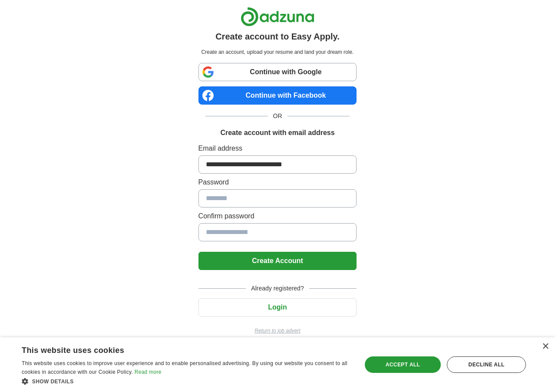  I want to click on div: This website uses cookies, so click(176, 349).